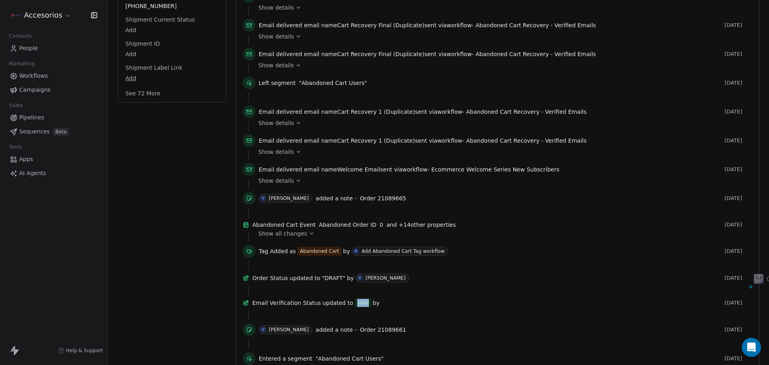 Image resolution: width=769 pixels, height=365 pixels. I want to click on div: Open Intercom Messenger, so click(751, 347).